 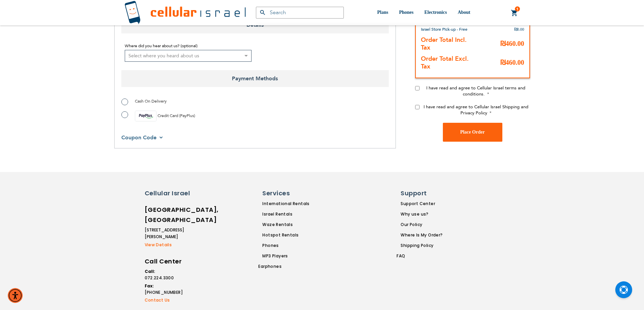 I want to click on span: Coupon Code, so click(x=139, y=138).